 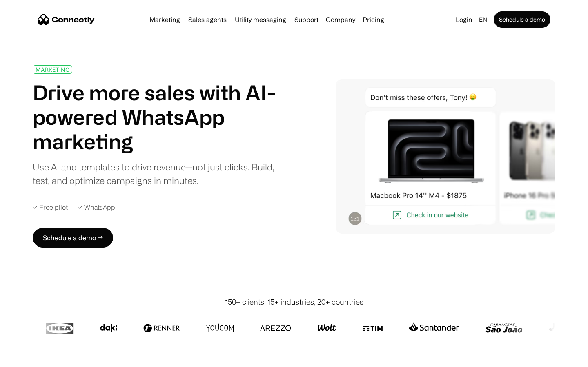 What do you see at coordinates (306, 20) in the screenshot?
I see `a: Support` at bounding box center [306, 20].